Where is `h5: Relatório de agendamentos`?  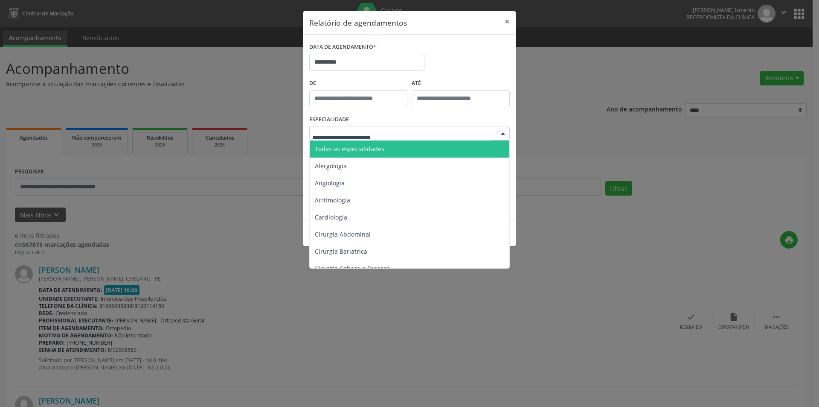
h5: Relatório de agendamentos is located at coordinates (358, 23).